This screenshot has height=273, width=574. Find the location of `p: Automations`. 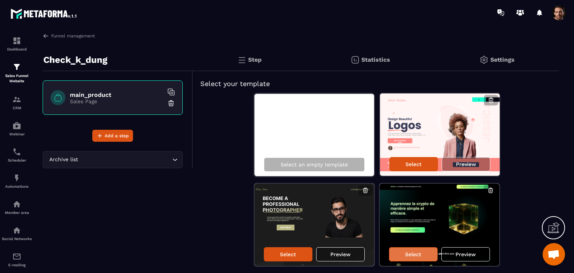

p: Automations is located at coordinates (17, 186).